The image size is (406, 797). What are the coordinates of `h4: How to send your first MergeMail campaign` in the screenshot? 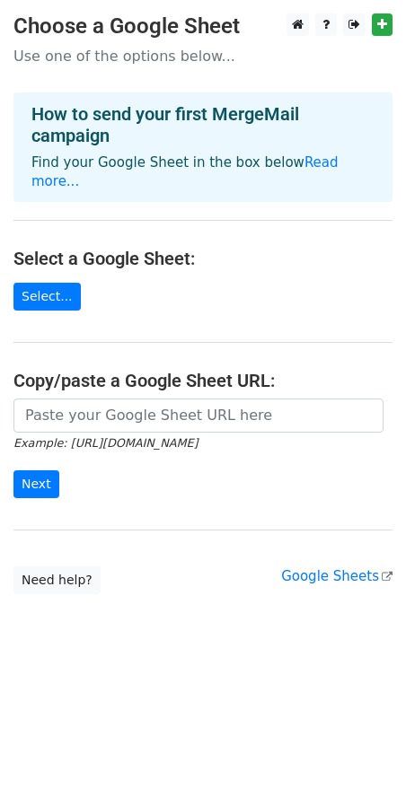 It's located at (203, 125).